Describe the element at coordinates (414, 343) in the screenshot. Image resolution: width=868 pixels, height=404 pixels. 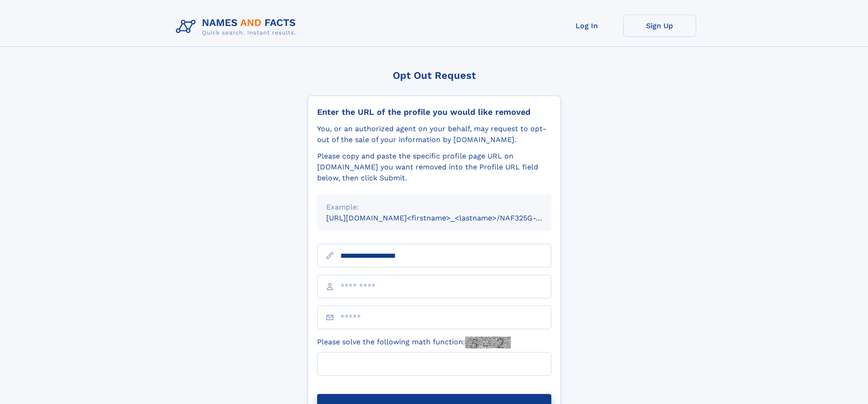
I see `label: Please solve the following math function:` at that location.